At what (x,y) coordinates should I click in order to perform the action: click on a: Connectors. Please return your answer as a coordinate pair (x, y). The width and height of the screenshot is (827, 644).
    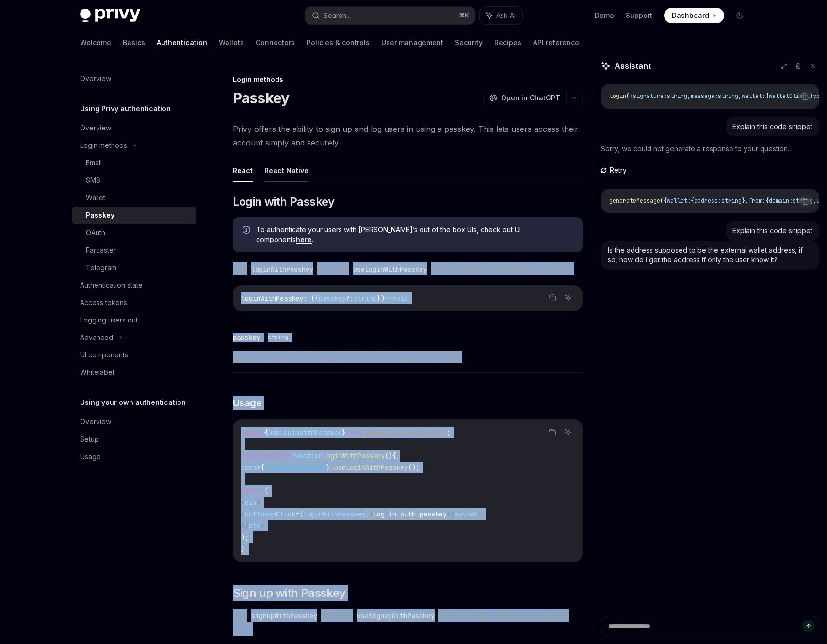
    Looking at the image, I should click on (275, 43).